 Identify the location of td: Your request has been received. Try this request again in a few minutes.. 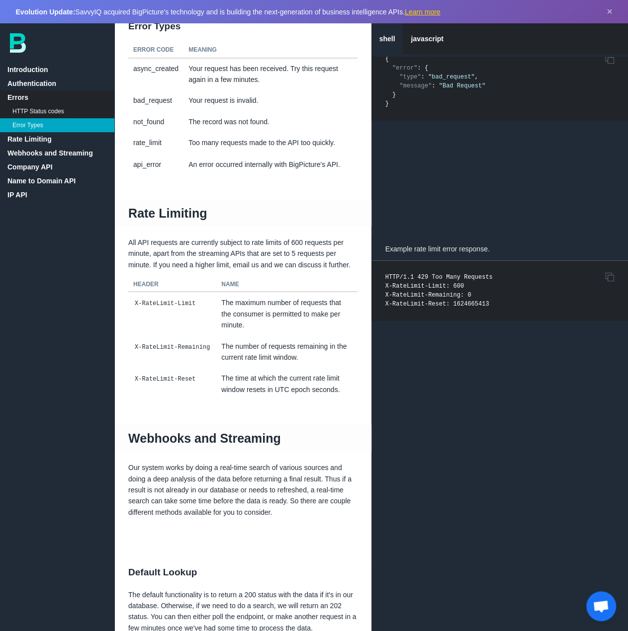
(270, 74).